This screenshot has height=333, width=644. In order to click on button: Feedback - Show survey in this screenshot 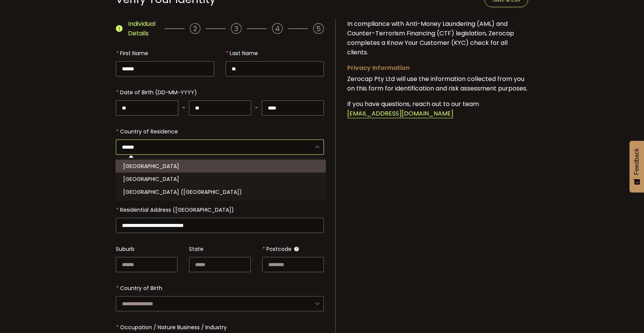, I will do `click(636, 166)`.